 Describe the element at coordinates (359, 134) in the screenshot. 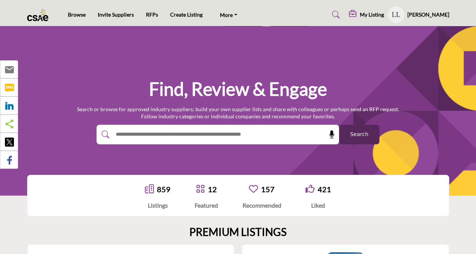

I see `span: Search` at that location.